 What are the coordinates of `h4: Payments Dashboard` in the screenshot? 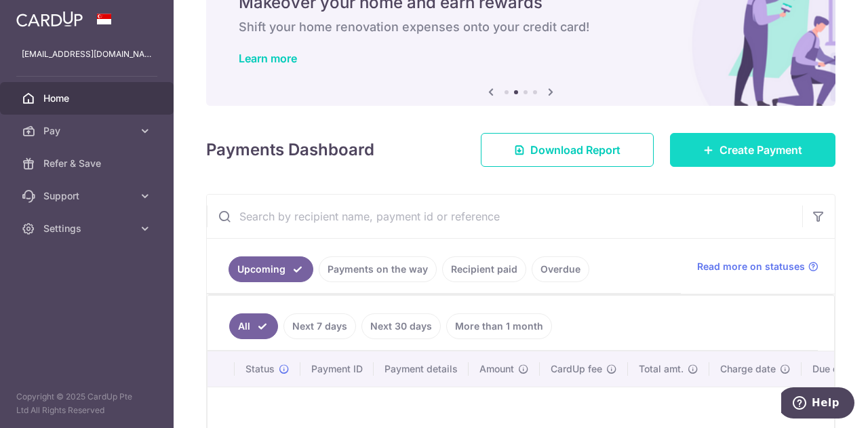 It's located at (290, 150).